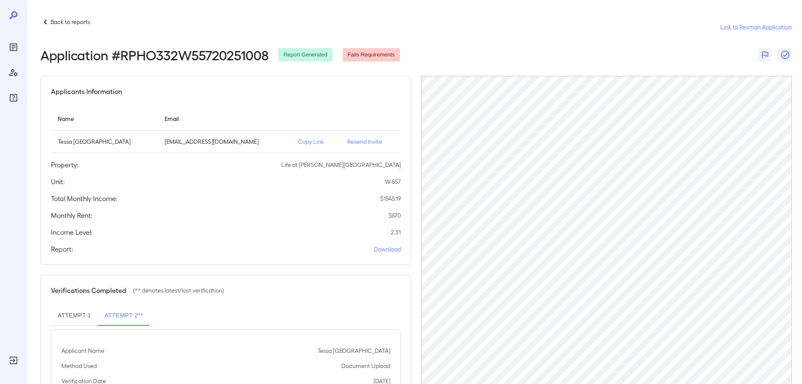  What do you see at coordinates (74, 315) in the screenshot?
I see `button: Attempt 1` at bounding box center [74, 315].